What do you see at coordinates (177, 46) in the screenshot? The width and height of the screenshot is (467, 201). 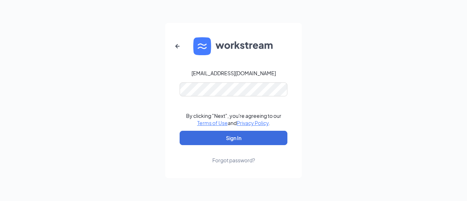 I see `svg: ArrowLeftNew` at bounding box center [177, 46].